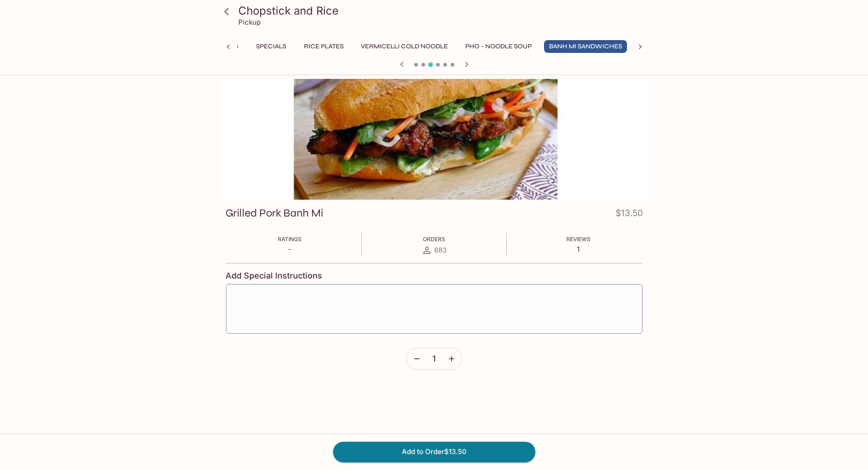 The height and width of the screenshot is (470, 868). What do you see at coordinates (440, 250) in the screenshot?
I see `span: 683` at bounding box center [440, 250].